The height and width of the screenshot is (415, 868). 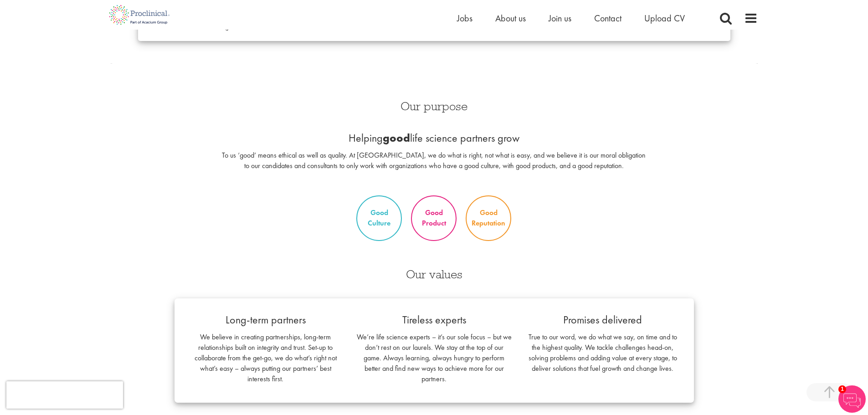 What do you see at coordinates (434, 358) in the screenshot?
I see `p: We’re life science experts – it’s our sole focus – but we don’t rest on our laurels. We stay at t...` at bounding box center [434, 358].